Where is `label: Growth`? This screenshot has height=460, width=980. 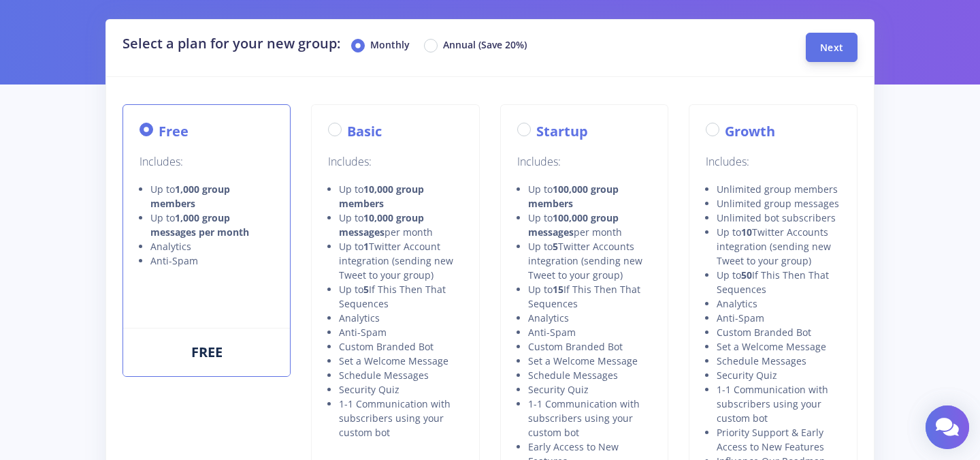 label: Growth is located at coordinates (750, 131).